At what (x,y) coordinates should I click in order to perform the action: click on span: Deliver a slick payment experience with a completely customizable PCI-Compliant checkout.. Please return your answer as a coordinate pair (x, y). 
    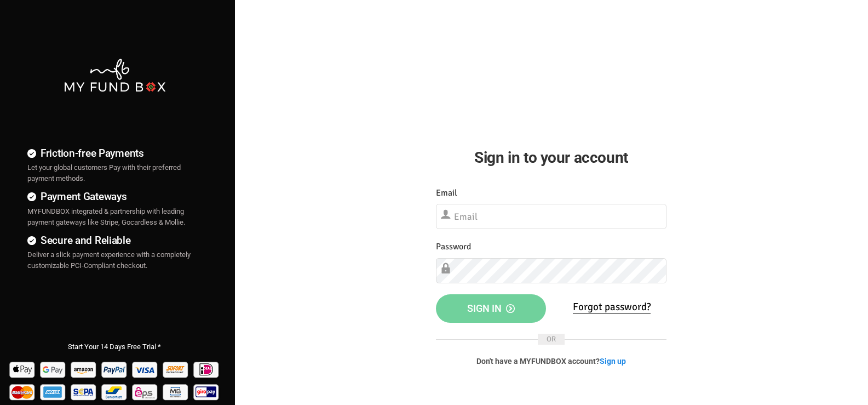
    Looking at the image, I should click on (109, 259).